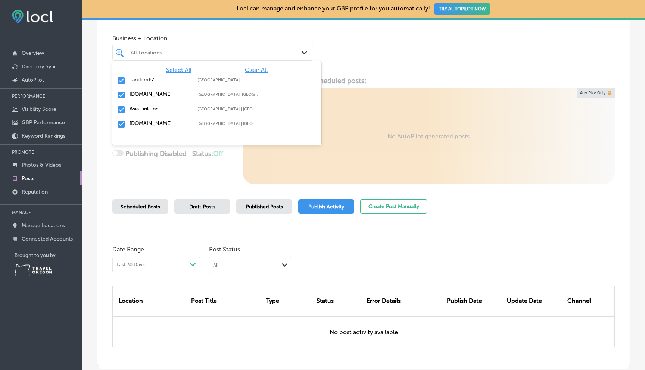  What do you see at coordinates (288, 301) in the screenshot?
I see `div: Type` at bounding box center [288, 301].